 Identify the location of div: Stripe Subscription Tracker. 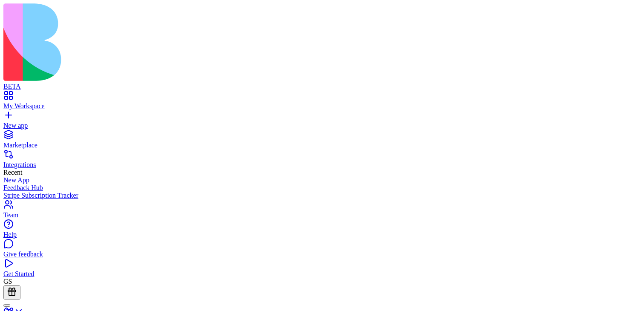
(322, 196).